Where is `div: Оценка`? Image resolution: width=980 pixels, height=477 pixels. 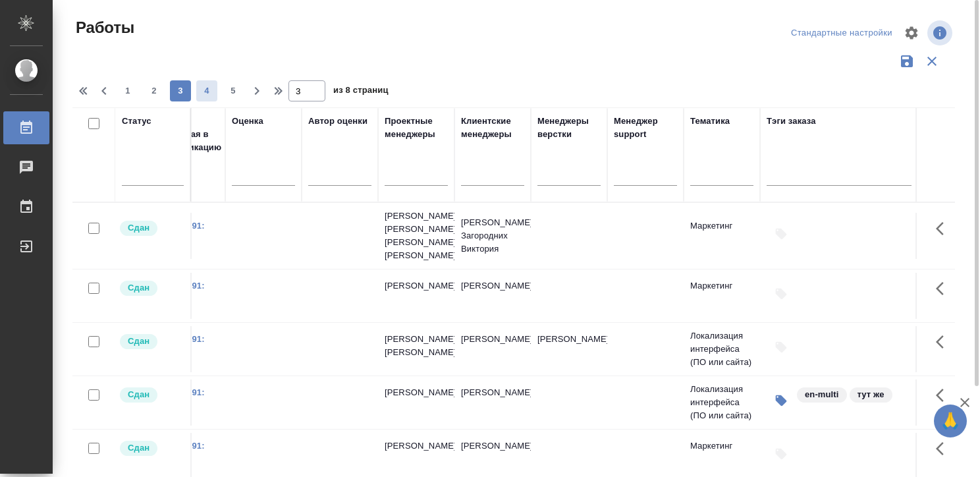 div: Оценка is located at coordinates (247, 121).